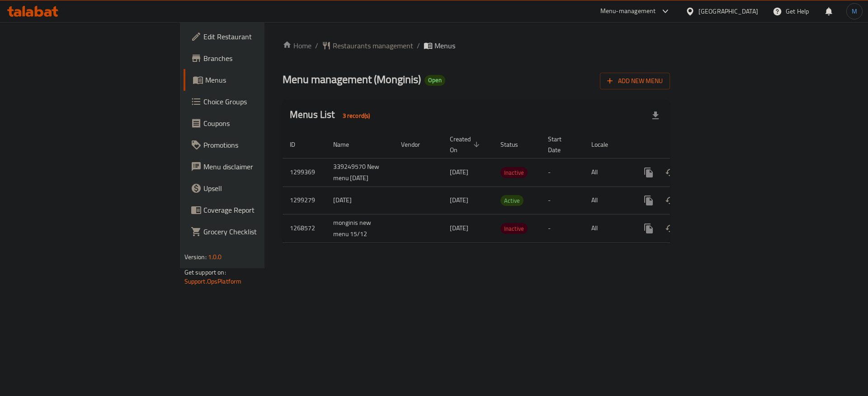 The width and height of the screenshot is (868, 396). Describe the element at coordinates (435, 80) in the screenshot. I see `span: Open` at that location.